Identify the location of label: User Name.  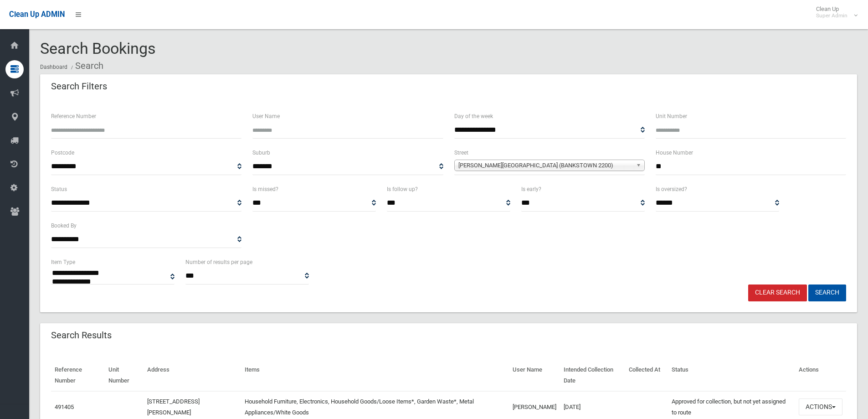
(266, 116).